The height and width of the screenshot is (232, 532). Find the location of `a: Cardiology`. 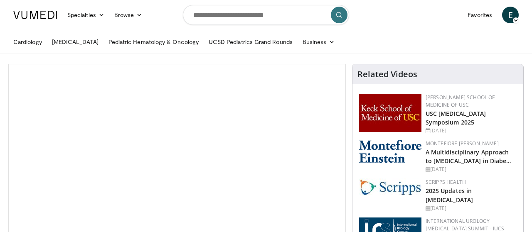

a: Cardiology is located at coordinates (27, 42).